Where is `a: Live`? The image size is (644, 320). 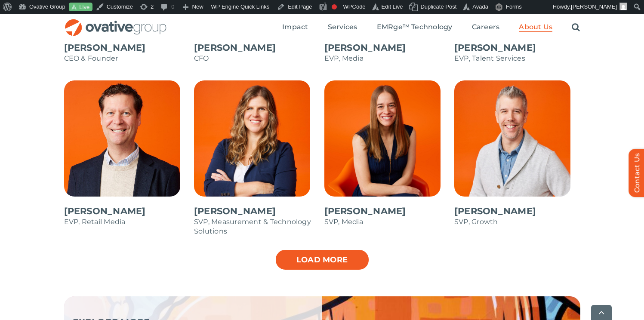
a: Live is located at coordinates (81, 7).